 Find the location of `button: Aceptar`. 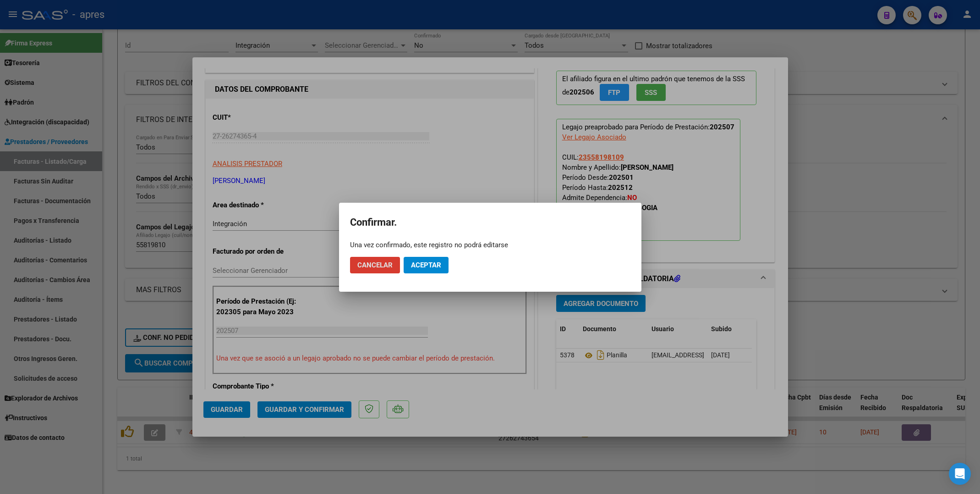

button: Aceptar is located at coordinates (426, 265).